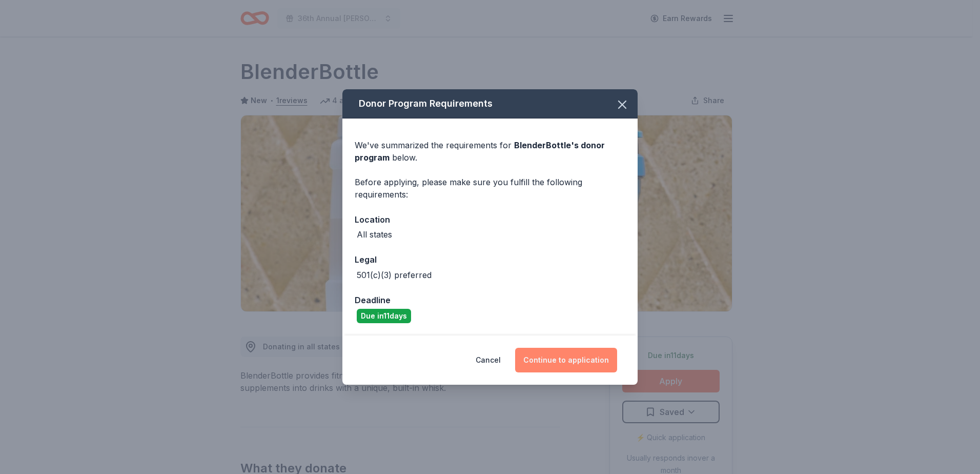 The image size is (980, 474). I want to click on div: We've summarized the requirements for below., so click(490, 151).